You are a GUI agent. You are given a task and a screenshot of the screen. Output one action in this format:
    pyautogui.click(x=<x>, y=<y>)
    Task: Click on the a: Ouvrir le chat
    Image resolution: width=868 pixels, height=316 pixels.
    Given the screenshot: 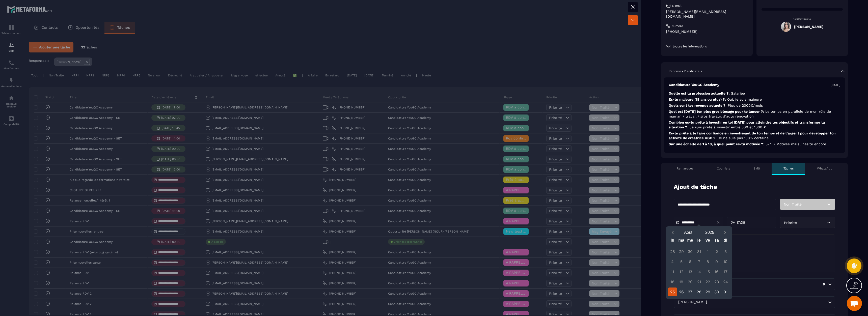 What is the action you would take?
    pyautogui.click(x=854, y=304)
    